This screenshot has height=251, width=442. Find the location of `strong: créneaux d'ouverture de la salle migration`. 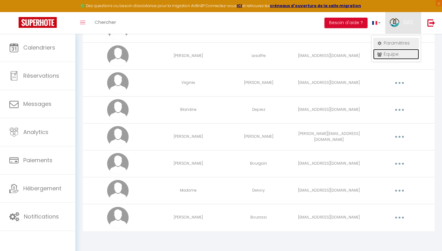

strong: créneaux d'ouverture de la salle migration is located at coordinates (315, 6).